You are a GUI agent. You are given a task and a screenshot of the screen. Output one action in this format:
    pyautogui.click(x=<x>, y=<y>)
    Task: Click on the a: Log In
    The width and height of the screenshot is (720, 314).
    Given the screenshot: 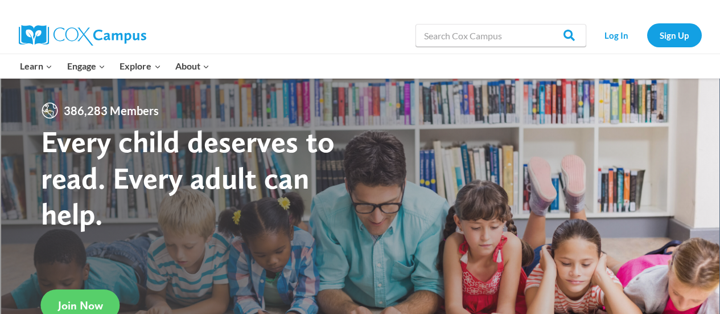 What is the action you would take?
    pyautogui.click(x=616, y=35)
    